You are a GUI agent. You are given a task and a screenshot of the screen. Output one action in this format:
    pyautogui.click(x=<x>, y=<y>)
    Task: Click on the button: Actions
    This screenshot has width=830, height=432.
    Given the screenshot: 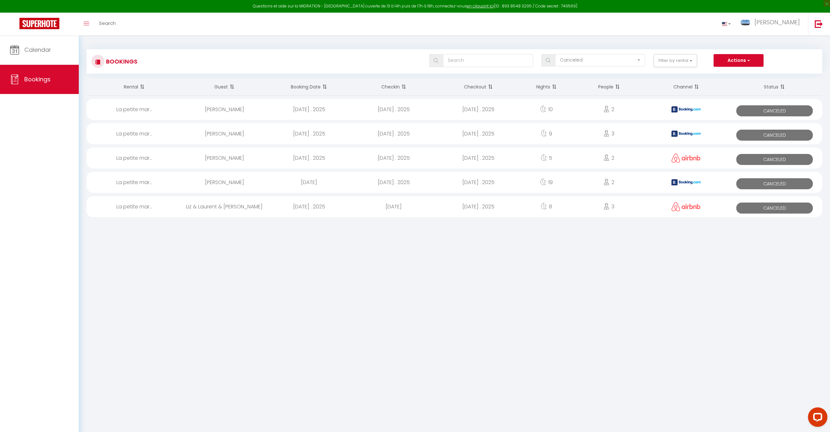 What is the action you would take?
    pyautogui.click(x=738, y=61)
    